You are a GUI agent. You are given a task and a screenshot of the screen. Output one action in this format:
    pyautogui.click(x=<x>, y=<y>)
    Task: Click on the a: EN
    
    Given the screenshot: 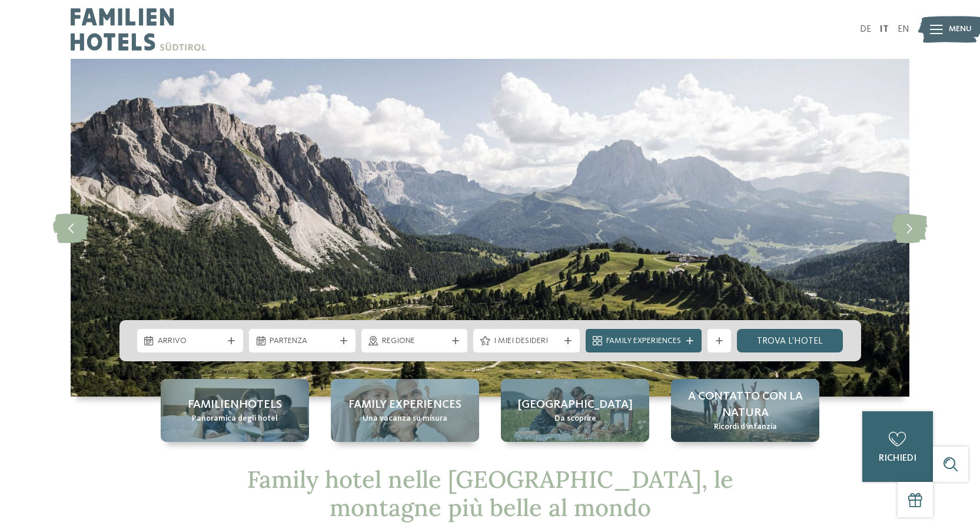 What is the action you would take?
    pyautogui.click(x=904, y=29)
    